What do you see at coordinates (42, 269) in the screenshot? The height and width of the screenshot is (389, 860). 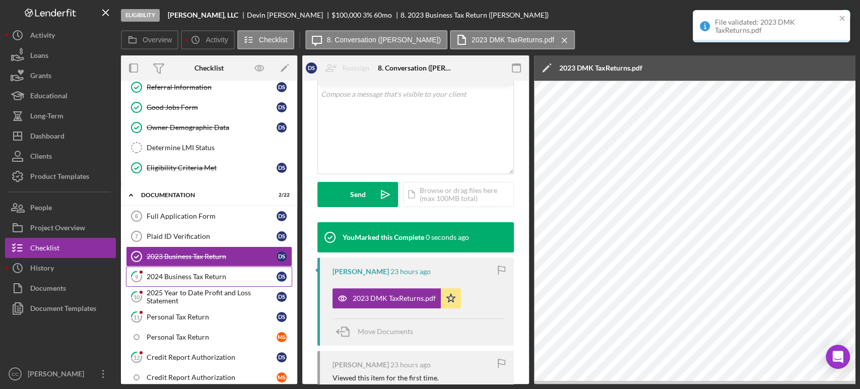 I see `div: History` at bounding box center [42, 269].